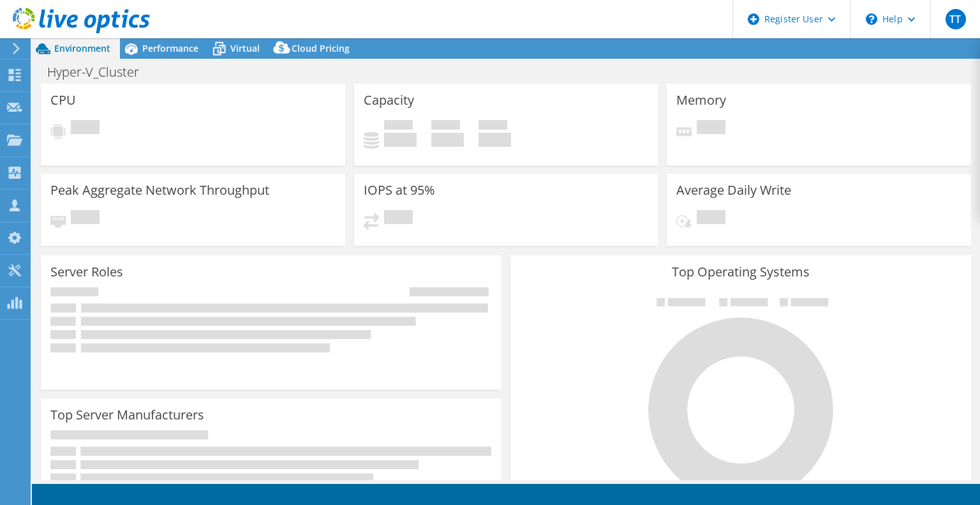 The image size is (980, 505). What do you see at coordinates (63, 100) in the screenshot?
I see `h3: CPU` at bounding box center [63, 100].